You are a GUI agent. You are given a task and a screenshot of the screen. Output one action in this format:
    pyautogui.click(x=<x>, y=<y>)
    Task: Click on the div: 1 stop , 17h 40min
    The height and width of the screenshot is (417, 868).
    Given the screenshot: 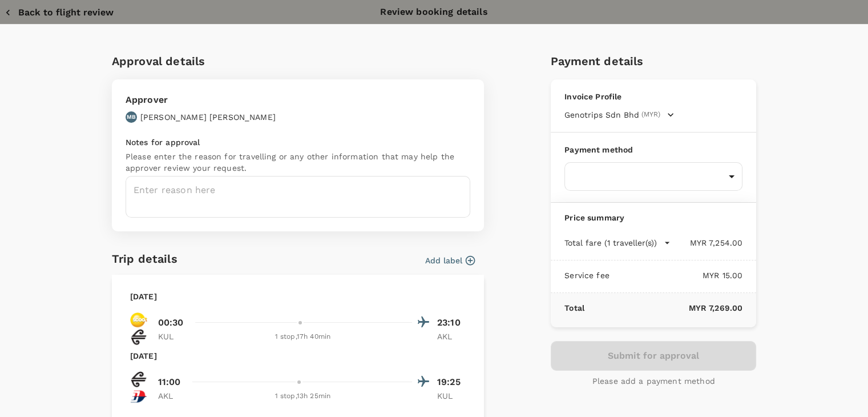 What is the action you would take?
    pyautogui.click(x=302, y=337)
    